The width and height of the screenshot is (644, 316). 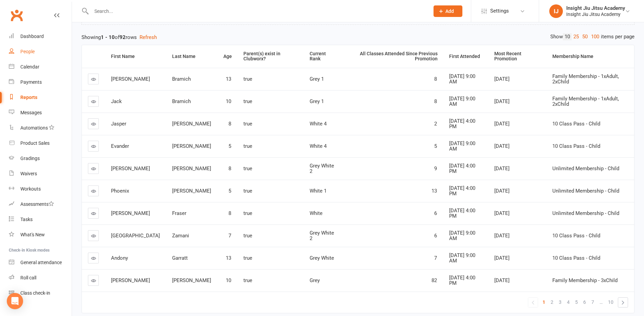 What do you see at coordinates (35, 293) in the screenshot?
I see `div: Class check-in` at bounding box center [35, 293].